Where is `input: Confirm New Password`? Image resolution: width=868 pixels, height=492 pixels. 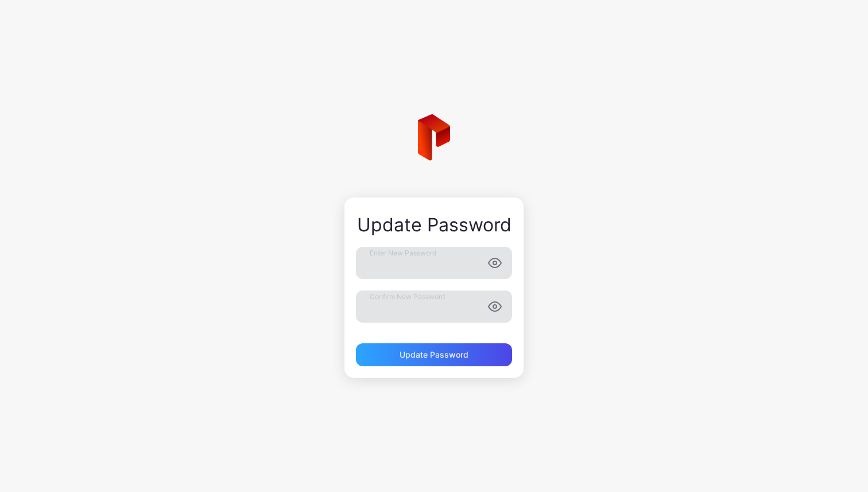
input: Confirm New Password is located at coordinates (434, 307).